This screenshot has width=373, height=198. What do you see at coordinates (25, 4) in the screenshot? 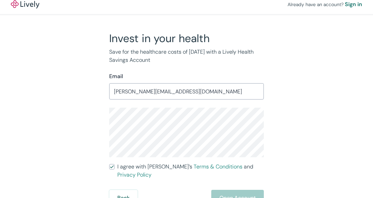
I see `a: LivelyLively` at bounding box center [25, 4].